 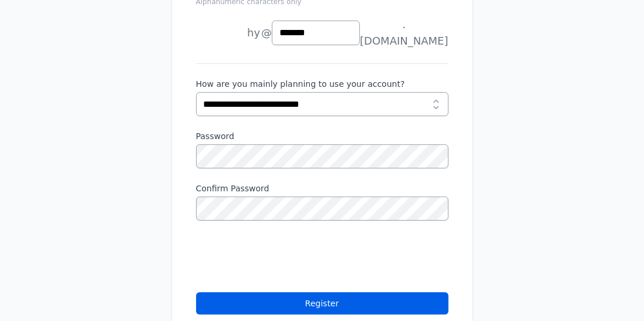 I want to click on li: hy, so click(x=228, y=33).